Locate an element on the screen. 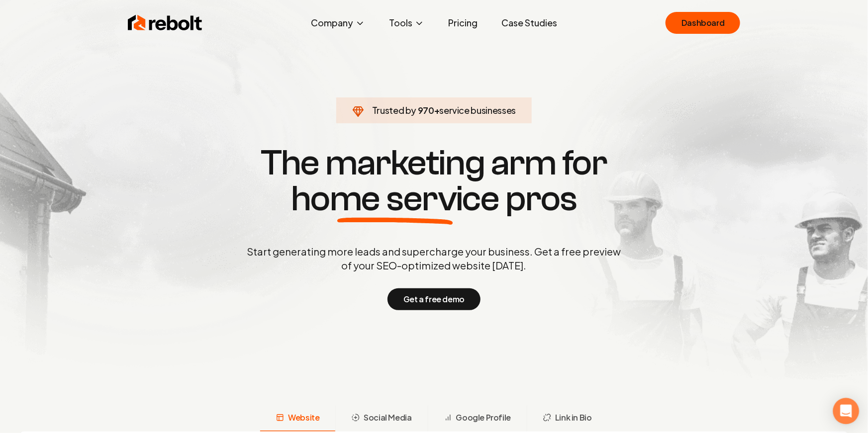  button: Website is located at coordinates (298, 418).